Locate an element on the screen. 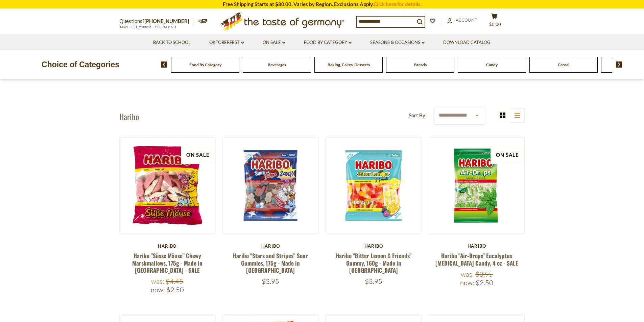  a: Oktoberfest is located at coordinates (227, 43).